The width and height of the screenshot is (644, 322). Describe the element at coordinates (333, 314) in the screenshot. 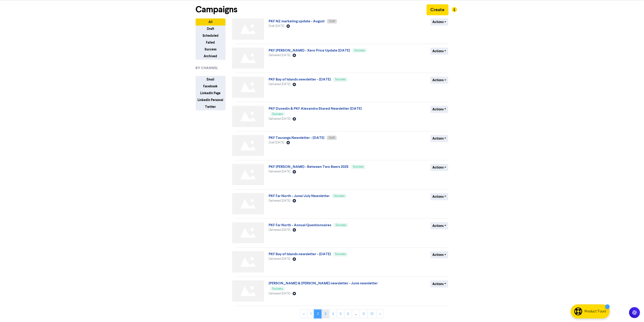

I see `a: Page 4` at that location.